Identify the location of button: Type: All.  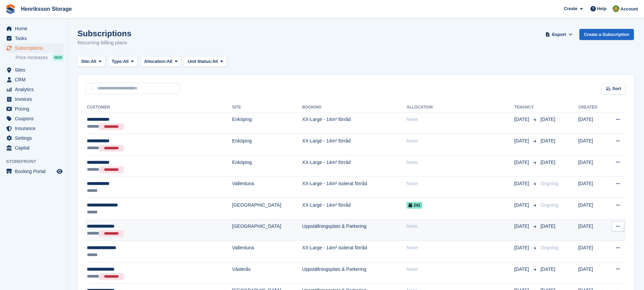
(123, 62).